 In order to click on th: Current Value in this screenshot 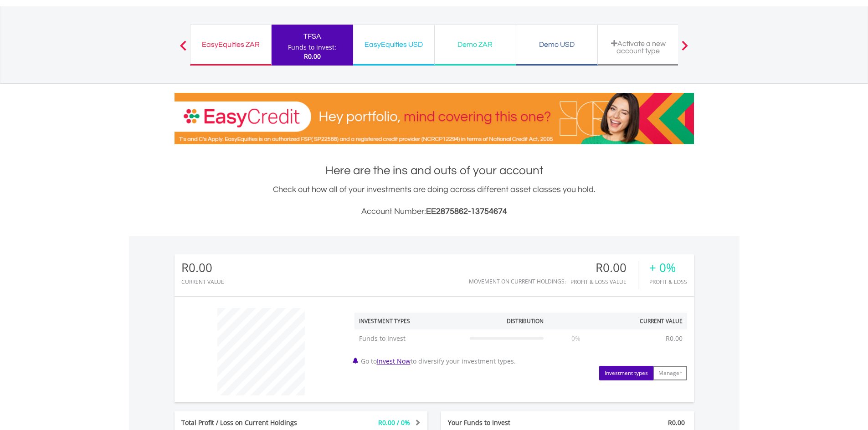, I will do `click(645, 321)`.